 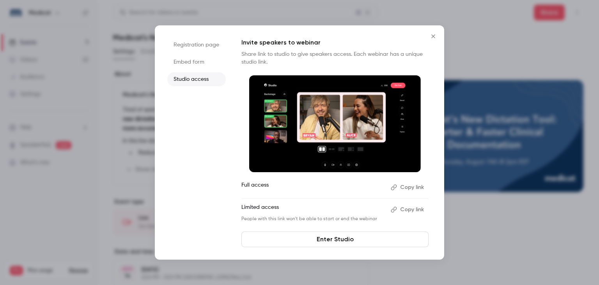 I want to click on a: Enter Studio, so click(x=335, y=239).